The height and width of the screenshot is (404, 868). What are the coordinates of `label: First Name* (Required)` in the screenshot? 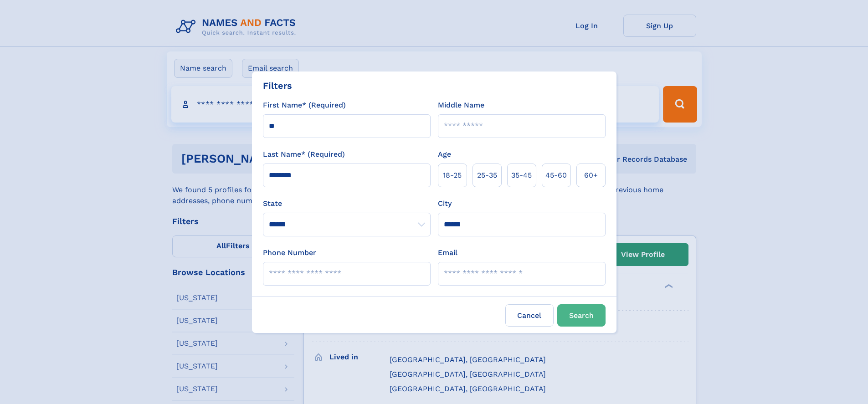 It's located at (305, 105).